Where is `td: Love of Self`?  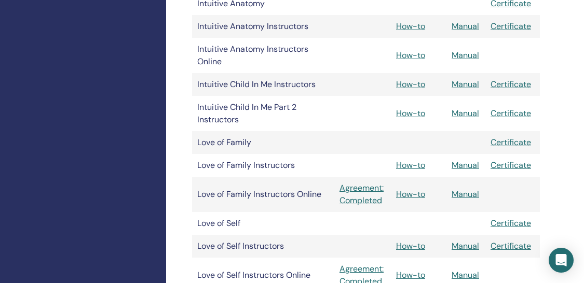
td: Love of Self is located at coordinates (263, 224).